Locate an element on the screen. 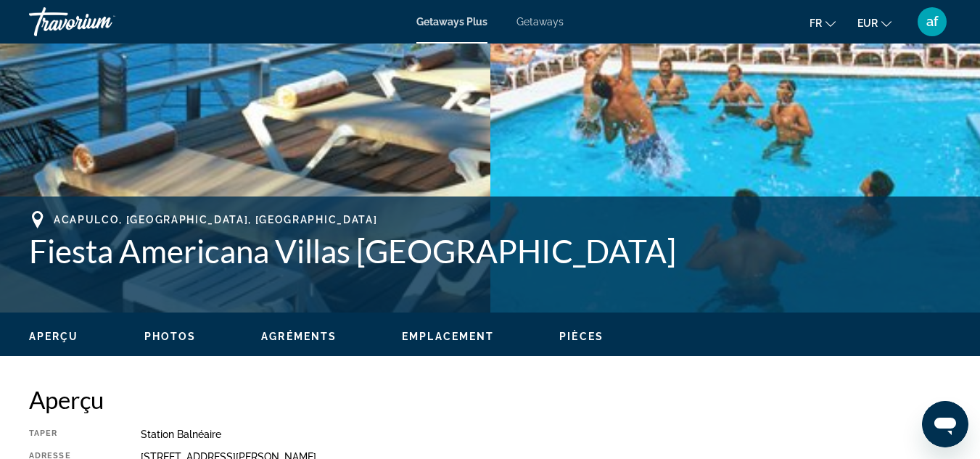 The height and width of the screenshot is (459, 980). button: Change language is located at coordinates (822, 23).